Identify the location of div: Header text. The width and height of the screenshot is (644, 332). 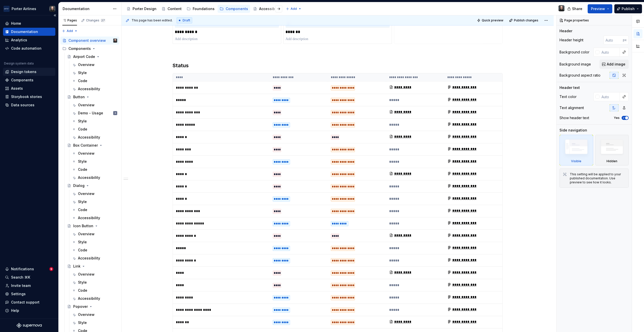
(570, 88).